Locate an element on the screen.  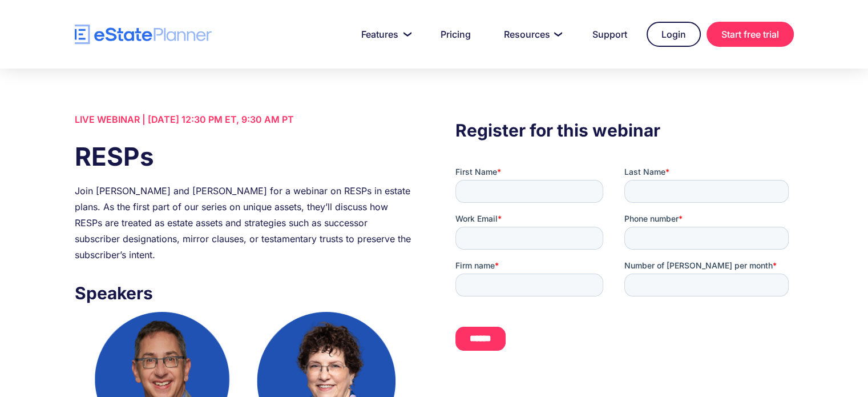
h3: Speakers is located at coordinates (243, 293).